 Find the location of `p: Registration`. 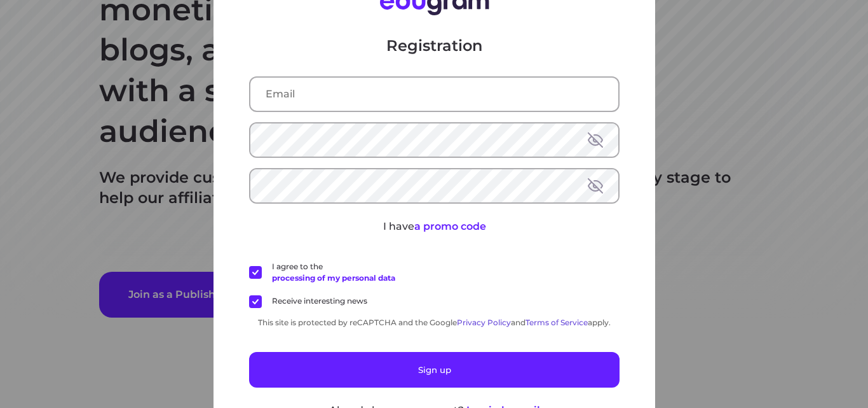

p: Registration is located at coordinates (434, 46).